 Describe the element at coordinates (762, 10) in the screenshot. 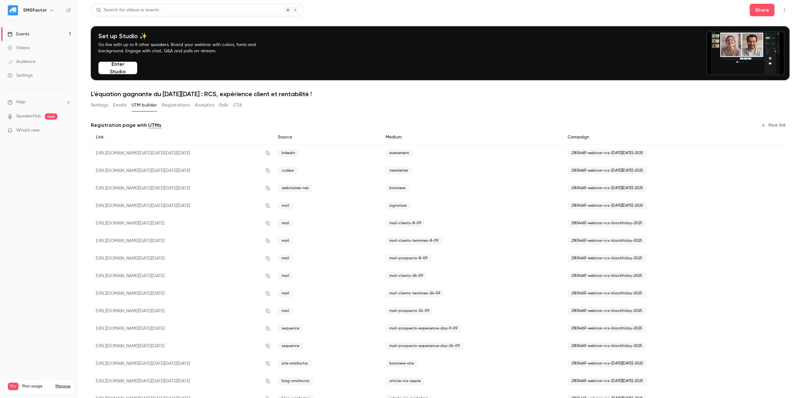

I see `button: Share` at that location.